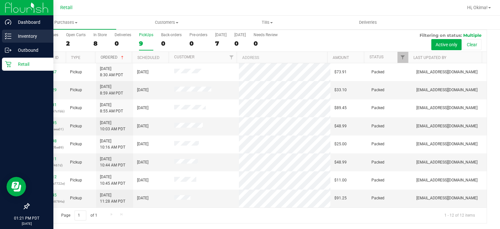  What do you see at coordinates (340, 198) in the screenshot?
I see `span: $91.25` at bounding box center [340, 198].